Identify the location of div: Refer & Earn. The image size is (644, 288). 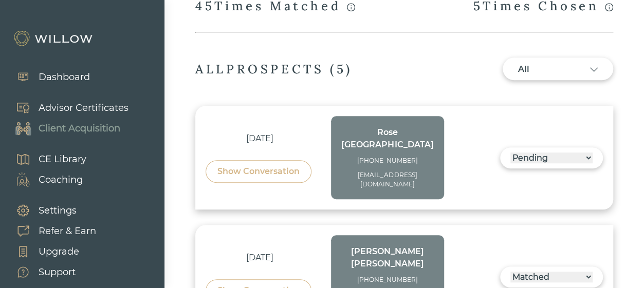
(68, 231).